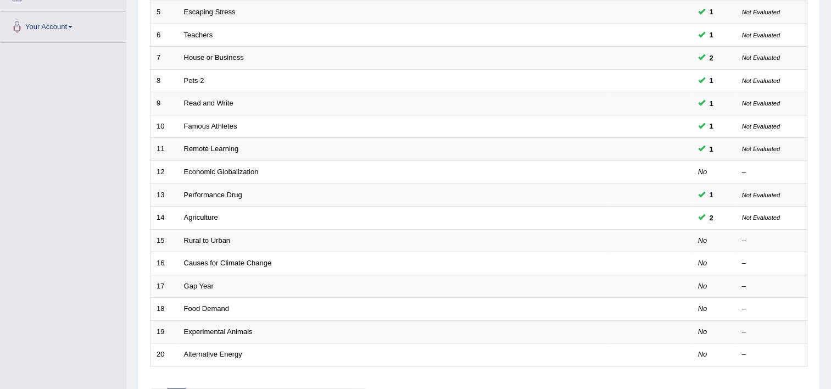 The height and width of the screenshot is (389, 831). Describe the element at coordinates (198, 35) in the screenshot. I see `a: Teachers` at that location.